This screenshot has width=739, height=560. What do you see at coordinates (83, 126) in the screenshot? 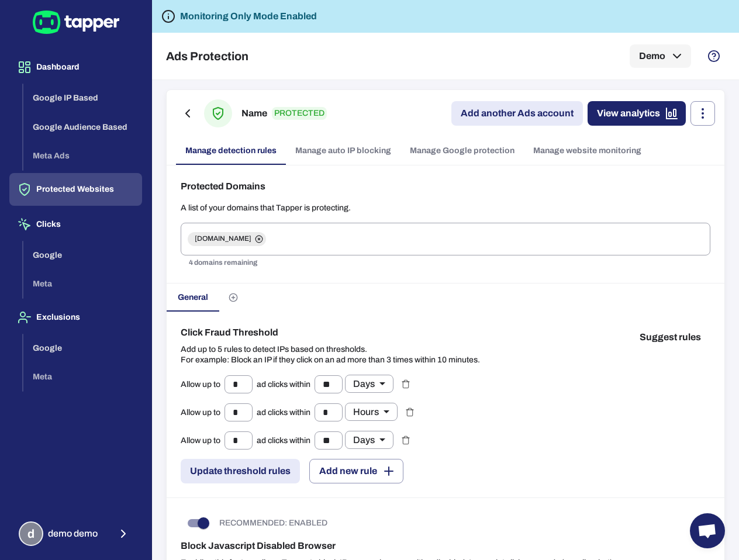
I see `a: Google Audience Based` at bounding box center [83, 126].